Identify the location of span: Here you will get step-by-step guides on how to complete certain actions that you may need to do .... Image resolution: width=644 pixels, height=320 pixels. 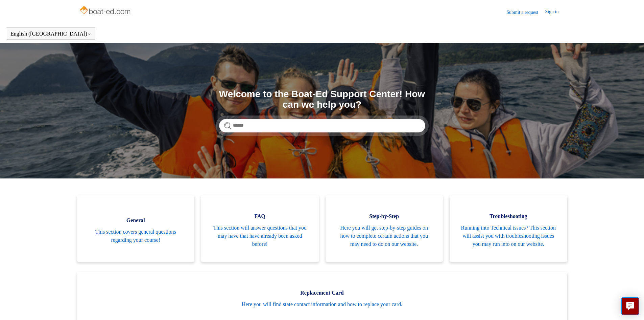
(384, 235).